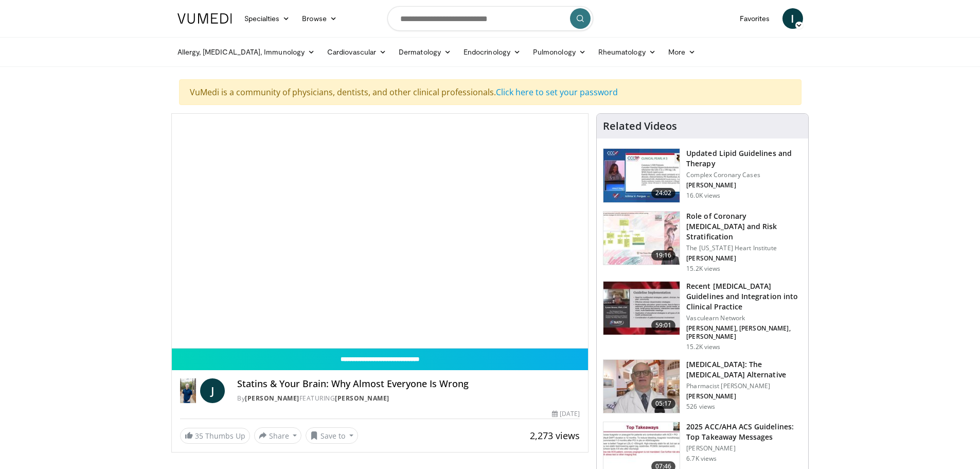 The width and height of the screenshot is (980, 469). I want to click on span: J, so click(212, 391).